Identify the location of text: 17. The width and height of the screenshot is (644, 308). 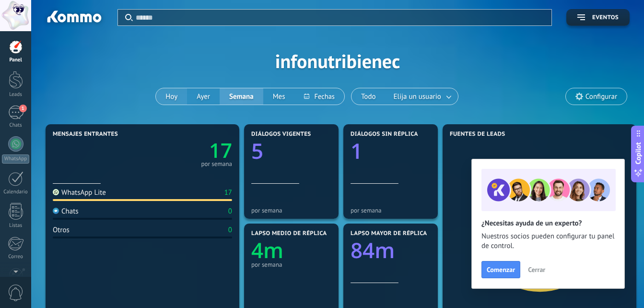
(221, 150).